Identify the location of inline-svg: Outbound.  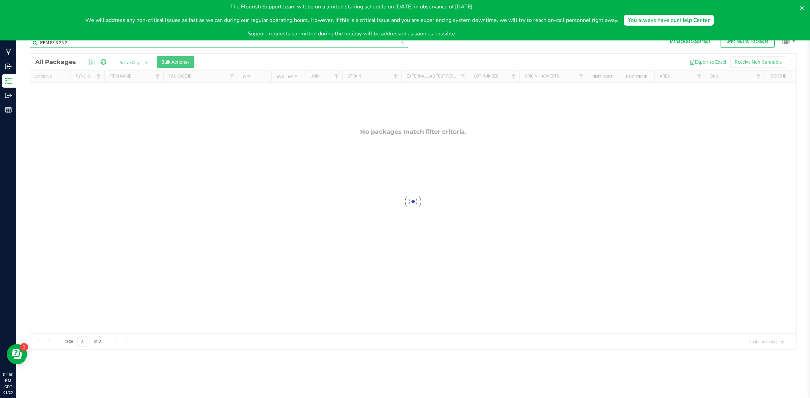
(8, 95).